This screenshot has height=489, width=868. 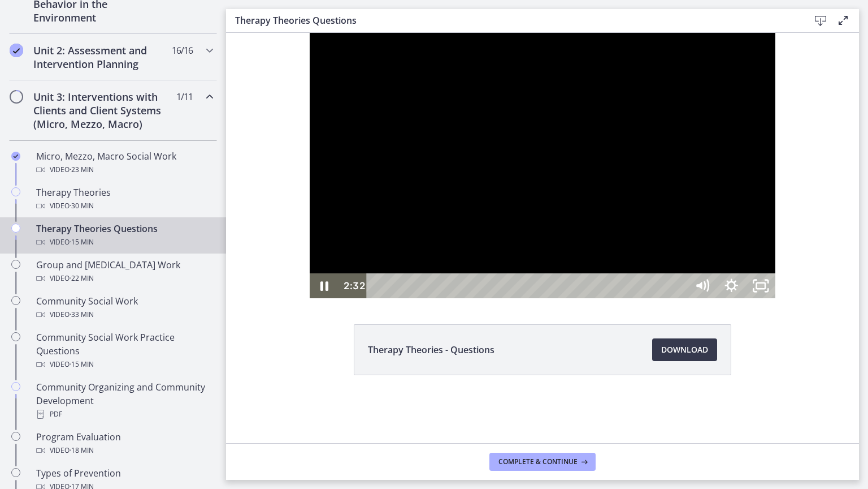 What do you see at coordinates (684, 349) in the screenshot?
I see `a: Download` at bounding box center [684, 349].